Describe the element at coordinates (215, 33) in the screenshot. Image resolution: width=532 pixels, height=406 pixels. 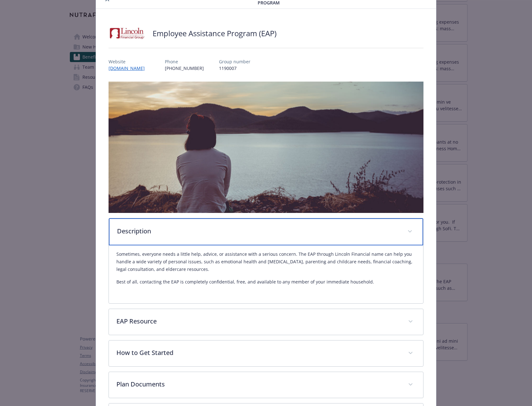
I see `h2: Employee Assistance Program (EAP)` at that location.